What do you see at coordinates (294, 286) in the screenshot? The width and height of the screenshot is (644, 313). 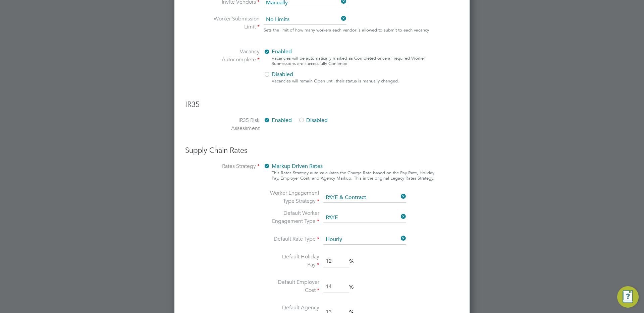 I see `label: Default Employer Cost` at bounding box center [294, 286].